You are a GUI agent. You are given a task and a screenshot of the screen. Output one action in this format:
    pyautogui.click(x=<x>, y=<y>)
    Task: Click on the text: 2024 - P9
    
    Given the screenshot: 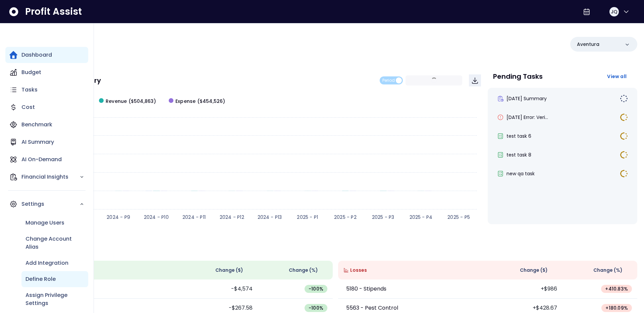 What is the action you would take?
    pyautogui.click(x=118, y=217)
    